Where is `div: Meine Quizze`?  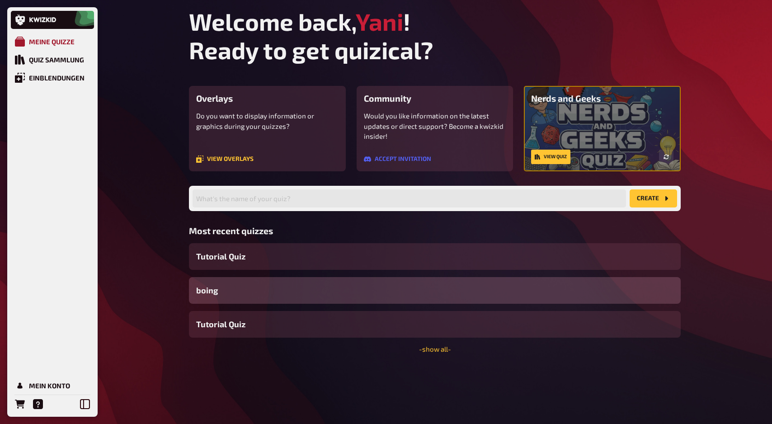
div: Meine Quizze is located at coordinates (52, 42).